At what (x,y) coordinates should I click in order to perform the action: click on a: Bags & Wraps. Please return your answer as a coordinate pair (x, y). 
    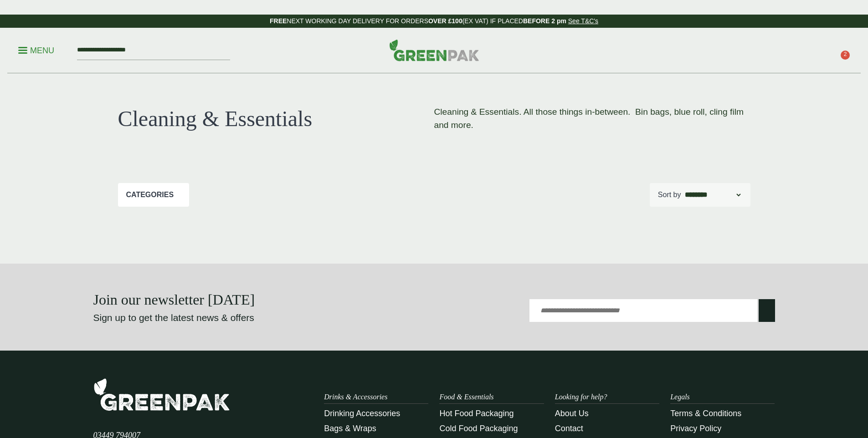
    Looking at the image, I should click on (349, 428).